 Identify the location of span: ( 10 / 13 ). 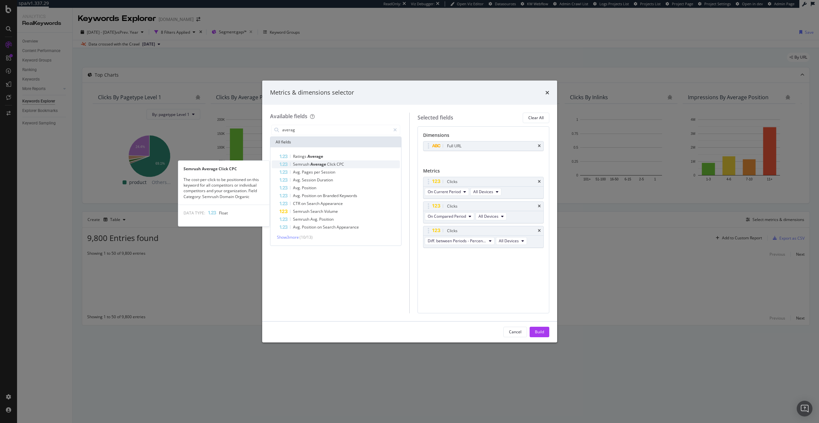
(306, 237).